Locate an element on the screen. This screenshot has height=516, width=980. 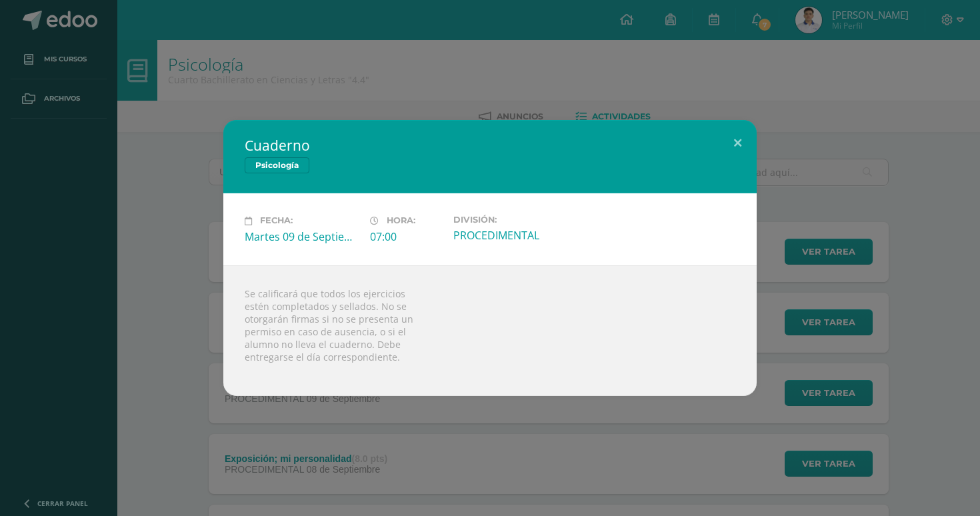
div: Martes 09 de Septiembre is located at coordinates (302, 237).